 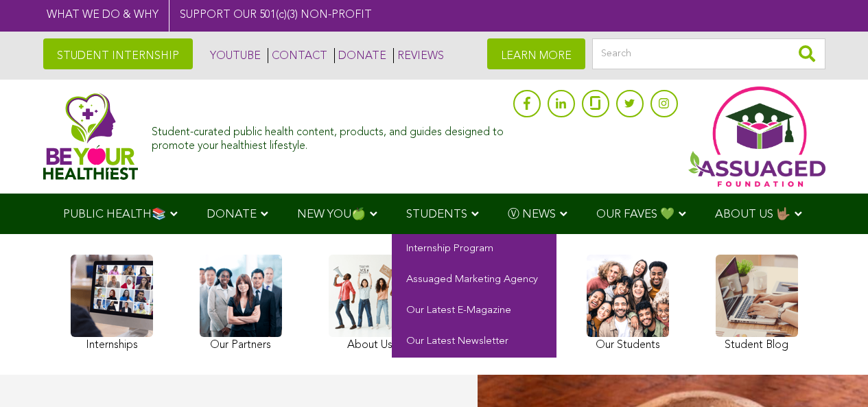 I want to click on span: STUDENTS, so click(x=436, y=214).